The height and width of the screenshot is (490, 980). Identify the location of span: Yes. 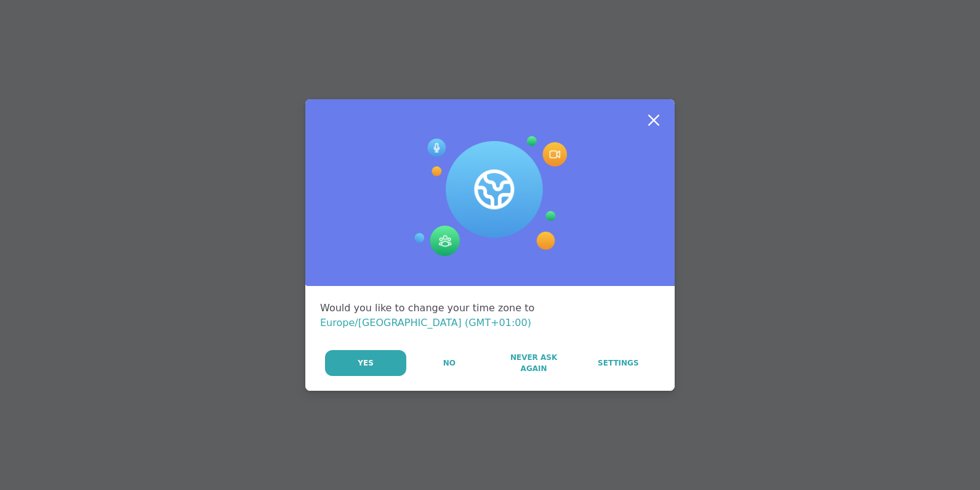
(366, 363).